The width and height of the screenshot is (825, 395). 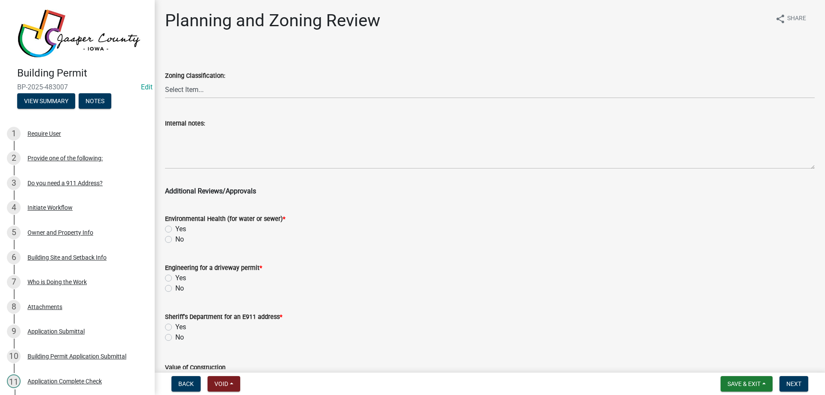 I want to click on div: Do you need a 911 Address?, so click(x=65, y=183).